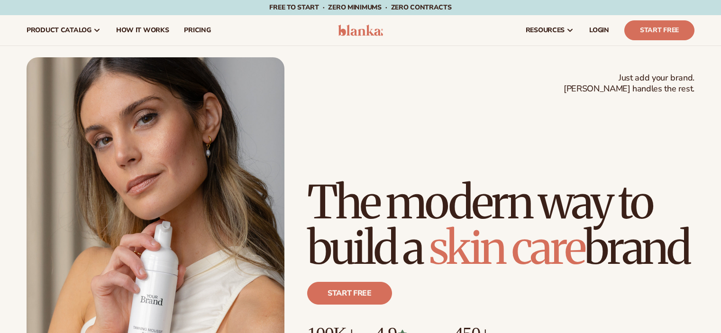  Describe the element at coordinates (501, 225) in the screenshot. I see `h1: The modern way to build a brand` at that location.